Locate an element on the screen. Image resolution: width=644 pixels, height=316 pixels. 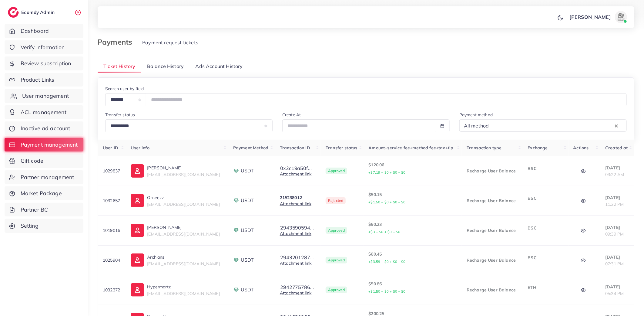
h3: Payments is located at coordinates (117, 42).